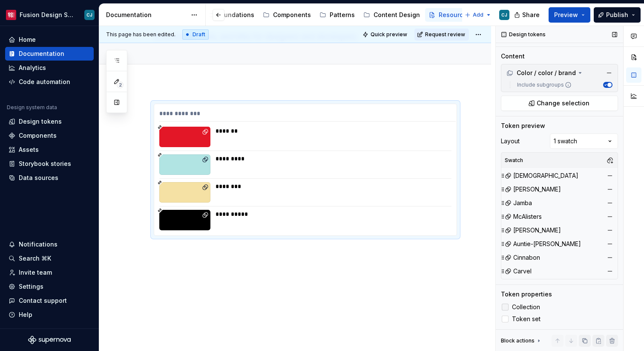 This screenshot has width=644, height=351. What do you see at coordinates (570, 15) in the screenshot?
I see `button: Preview` at bounding box center [570, 15].